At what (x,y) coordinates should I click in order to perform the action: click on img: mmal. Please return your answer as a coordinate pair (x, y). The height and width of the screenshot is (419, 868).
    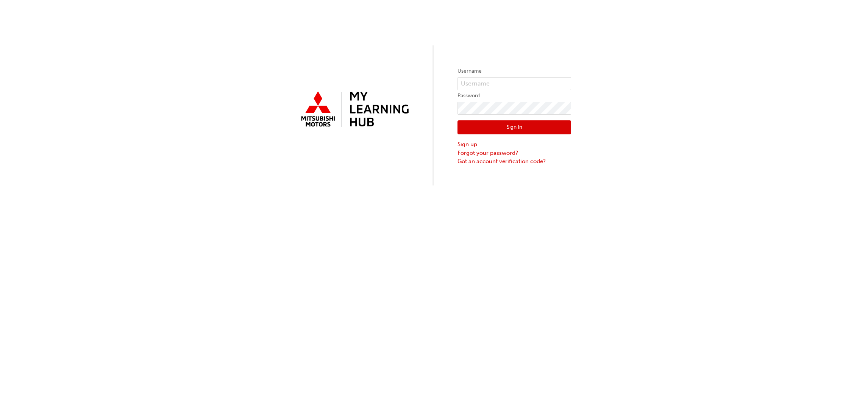
    Looking at the image, I should click on (353, 110).